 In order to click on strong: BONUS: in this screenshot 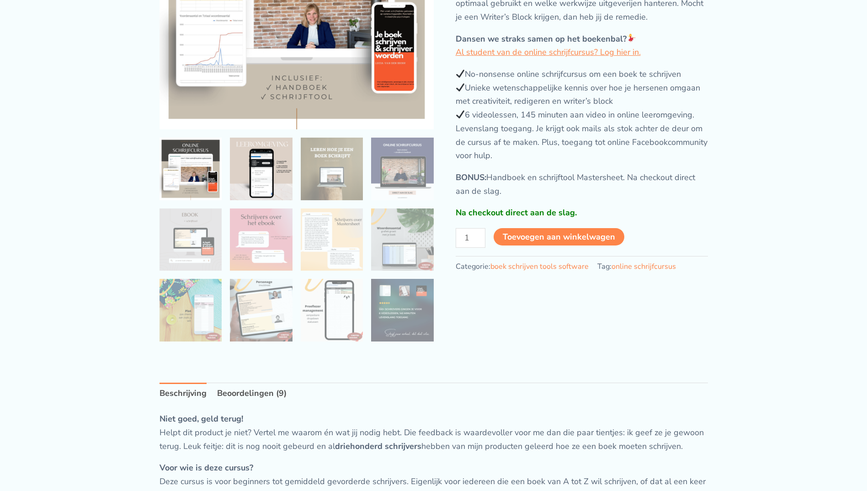, I will do `click(471, 177)`.